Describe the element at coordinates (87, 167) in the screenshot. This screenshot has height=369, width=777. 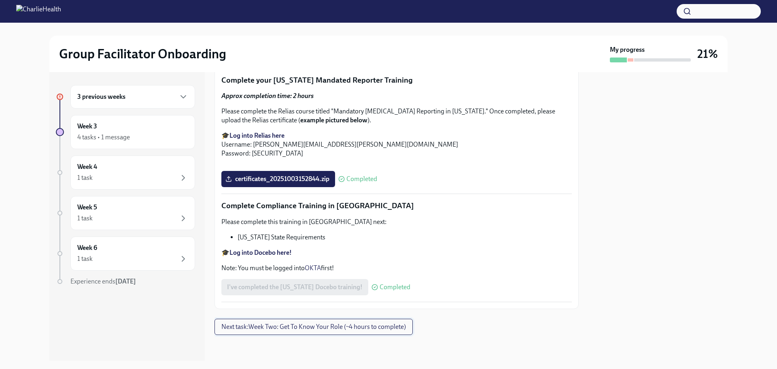
I see `h6: Week 4` at that location.